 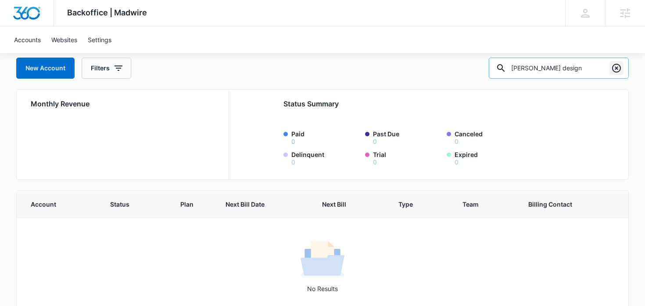 What do you see at coordinates (64, 40) in the screenshot?
I see `a: Websites` at bounding box center [64, 40].